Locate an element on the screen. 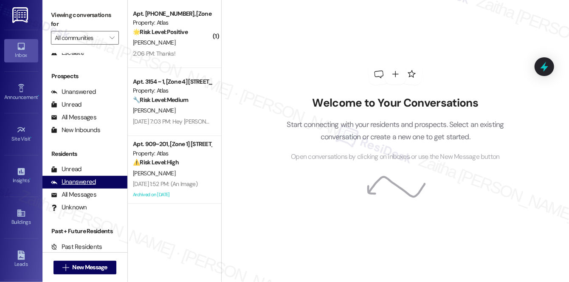  a: Site Visit • is located at coordinates (21, 134).